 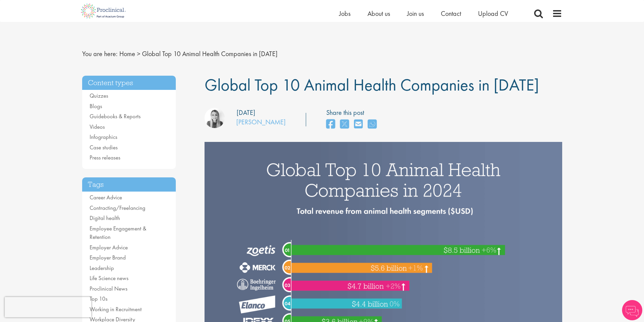 I want to click on a: Upload CV, so click(x=493, y=14).